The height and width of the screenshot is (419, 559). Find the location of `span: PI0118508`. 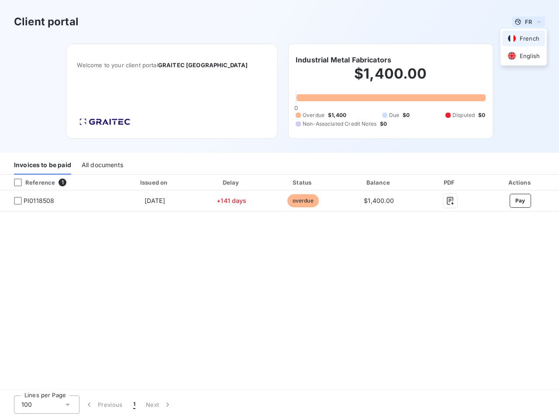

span: PI0118508 is located at coordinates (39, 201).